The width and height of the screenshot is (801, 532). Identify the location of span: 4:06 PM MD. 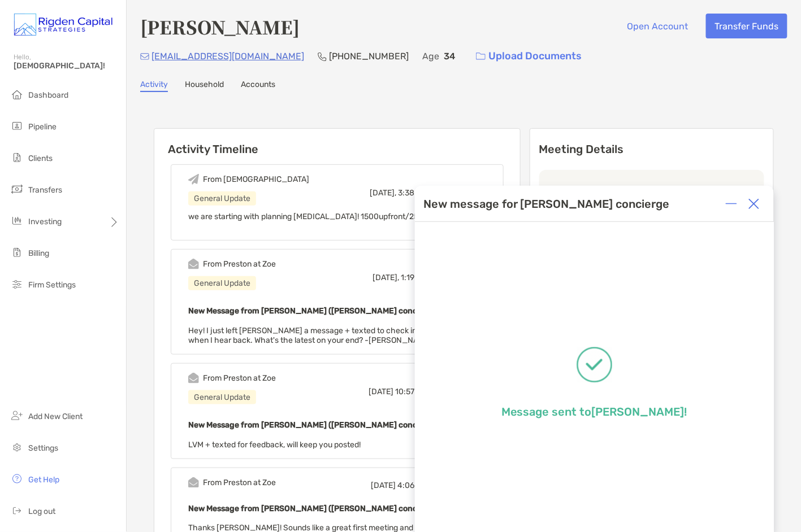
(419, 485).